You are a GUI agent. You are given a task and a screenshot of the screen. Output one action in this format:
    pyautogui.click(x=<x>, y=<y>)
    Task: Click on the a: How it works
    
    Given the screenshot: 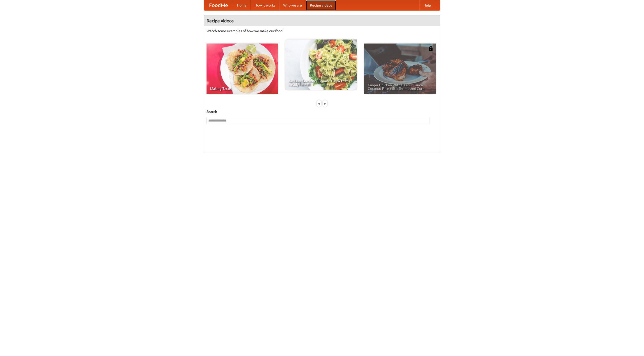 What is the action you would take?
    pyautogui.click(x=265, y=5)
    